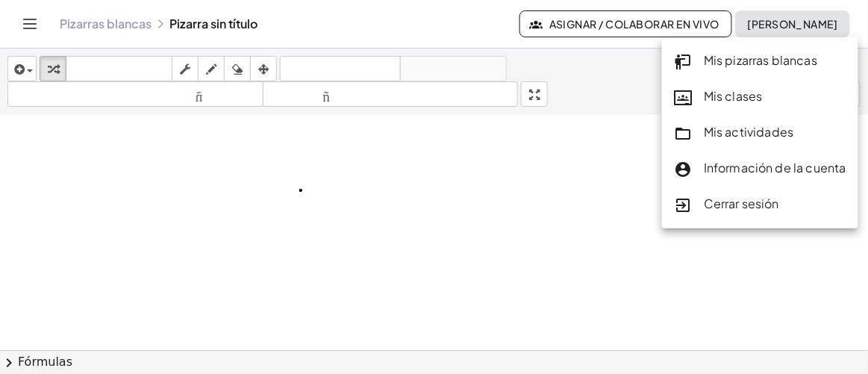 This screenshot has width=868, height=374. I want to click on button: rehacer, so click(453, 69).